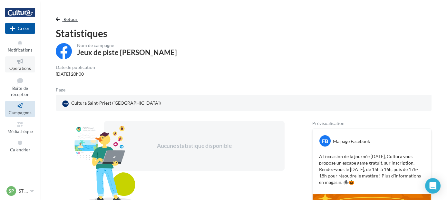 The width and height of the screenshot is (447, 200). What do you see at coordinates (20, 113) in the screenshot?
I see `span: Campagnes` at bounding box center [20, 113].